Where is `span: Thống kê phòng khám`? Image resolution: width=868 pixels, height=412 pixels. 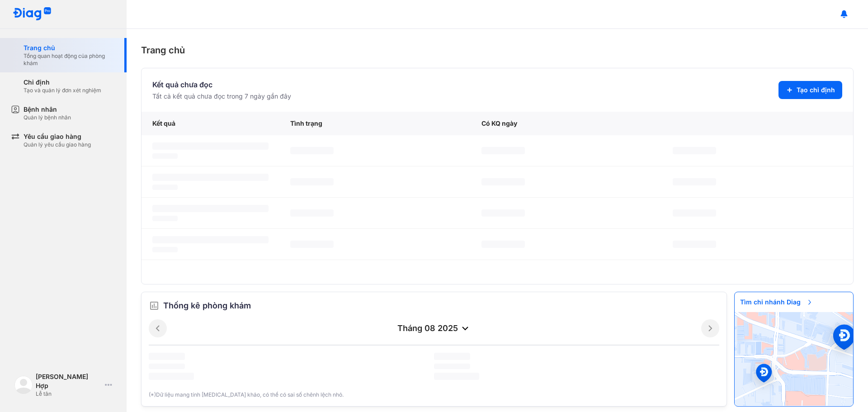
span: Thống kê phòng khám is located at coordinates (207, 306).